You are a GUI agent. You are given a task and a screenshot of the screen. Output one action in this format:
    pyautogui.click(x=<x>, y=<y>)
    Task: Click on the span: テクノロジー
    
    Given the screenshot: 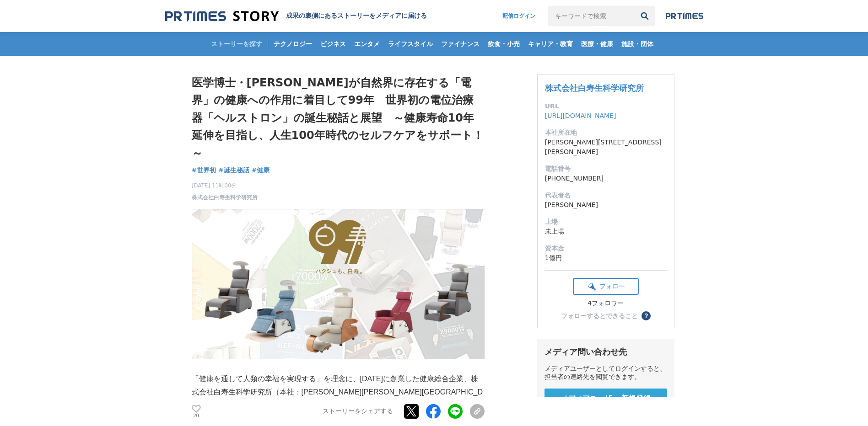 What is the action you would take?
    pyautogui.click(x=293, y=44)
    